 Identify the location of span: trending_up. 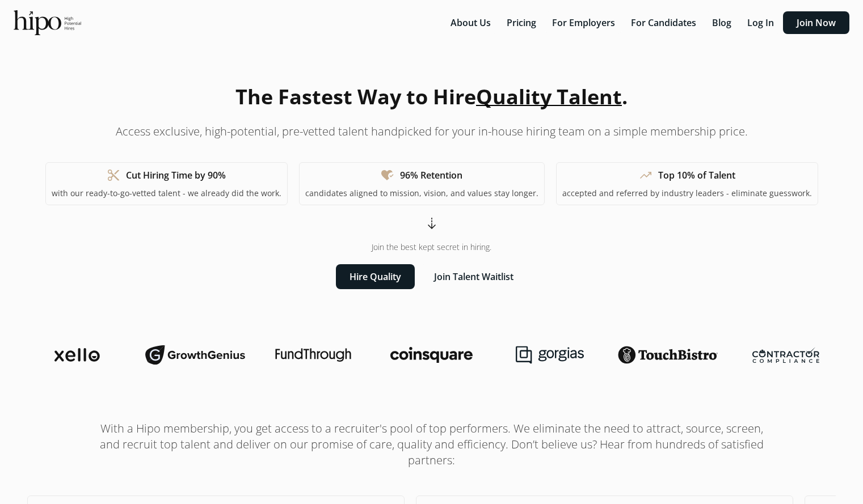
(646, 175).